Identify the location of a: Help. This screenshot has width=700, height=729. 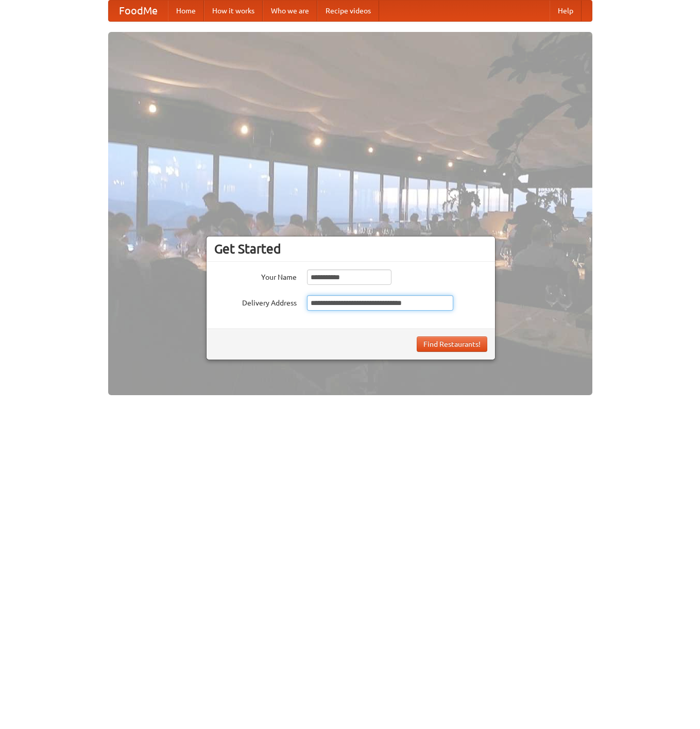
(566, 11).